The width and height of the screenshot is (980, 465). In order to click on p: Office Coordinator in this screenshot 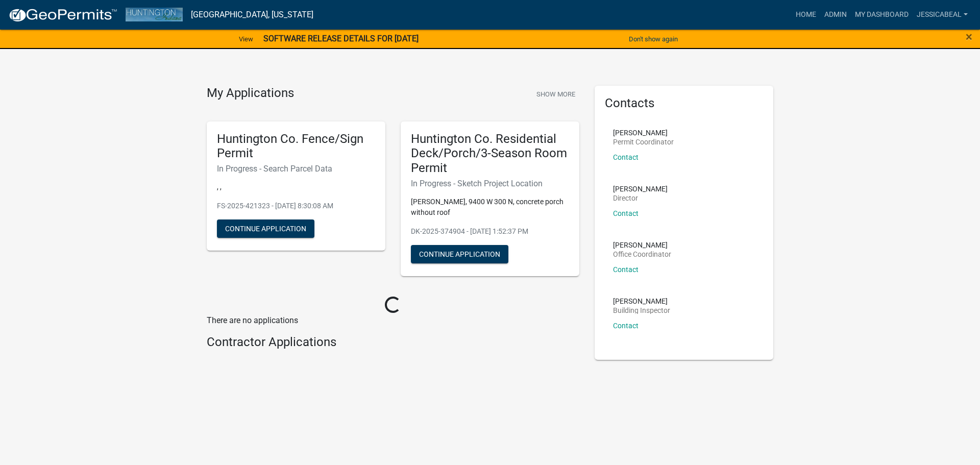, I will do `click(642, 254)`.